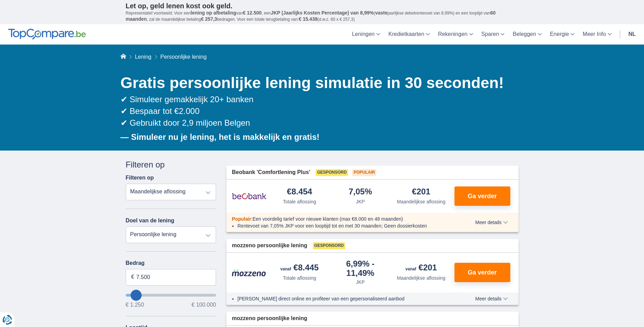 The width and height of the screenshot is (644, 327). Describe the element at coordinates (344, 225) in the screenshot. I see `li: Rentevoet van 7,05% JKP voor een looptijd tot en met 30 maanden; Geen dossierkosten` at that location.